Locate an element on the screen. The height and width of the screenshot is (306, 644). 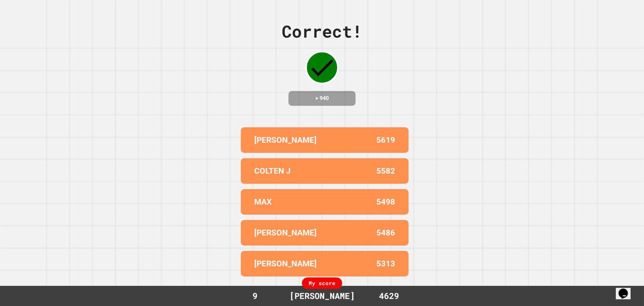
div: Correct! is located at coordinates (322, 31).